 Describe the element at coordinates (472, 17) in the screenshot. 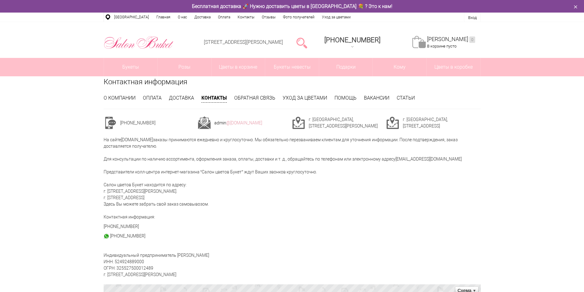

I see `a: Вход` at that location.